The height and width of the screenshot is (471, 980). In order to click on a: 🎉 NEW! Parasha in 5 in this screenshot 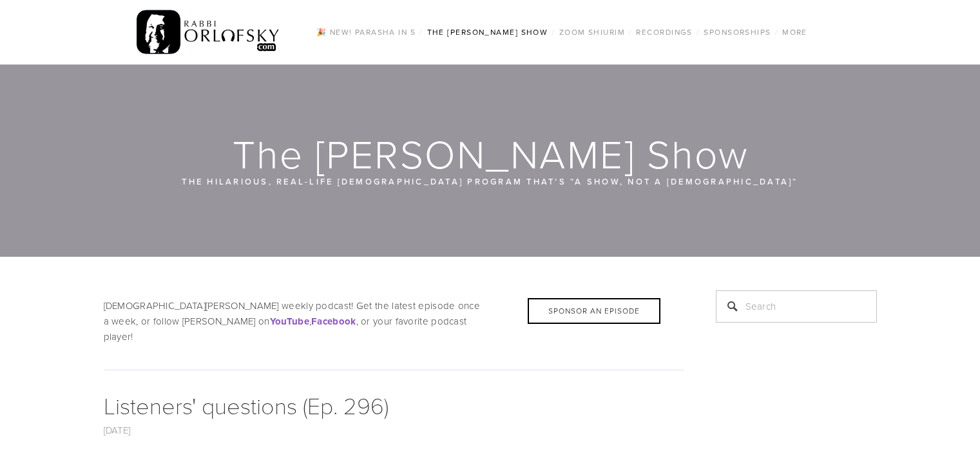, I will do `click(366, 32)`.